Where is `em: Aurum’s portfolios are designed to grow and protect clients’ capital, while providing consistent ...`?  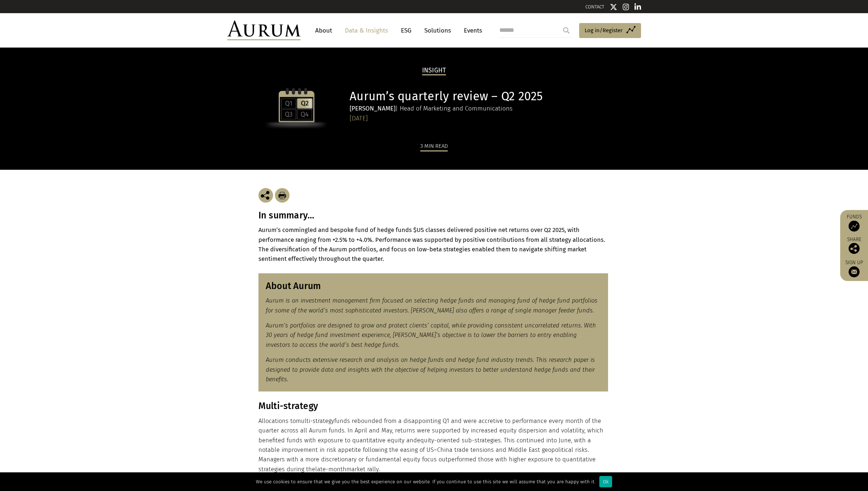
em: Aurum’s portfolios are designed to grow and protect clients’ capital, while providing consistent ... is located at coordinates (431, 335).